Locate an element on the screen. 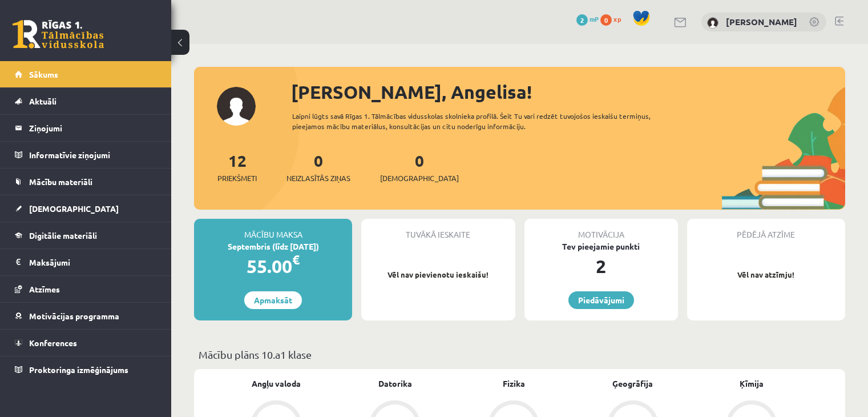  div: Motivācija is located at coordinates (601, 229).